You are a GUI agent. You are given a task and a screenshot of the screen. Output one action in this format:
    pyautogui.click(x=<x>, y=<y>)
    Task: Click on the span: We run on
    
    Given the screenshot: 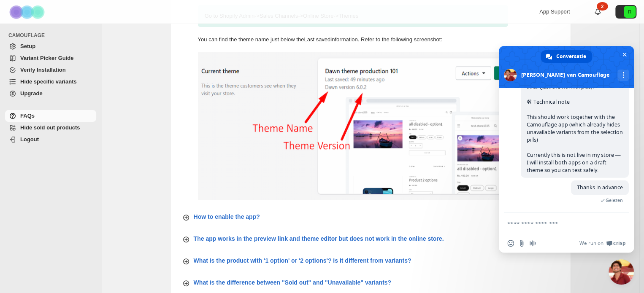 What is the action you would take?
    pyautogui.click(x=591, y=243)
    